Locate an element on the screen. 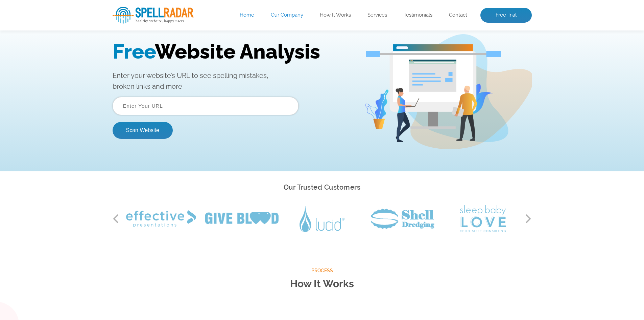 Image resolution: width=644 pixels, height=320 pixels. img: SpellRadar is located at coordinates (153, 15).